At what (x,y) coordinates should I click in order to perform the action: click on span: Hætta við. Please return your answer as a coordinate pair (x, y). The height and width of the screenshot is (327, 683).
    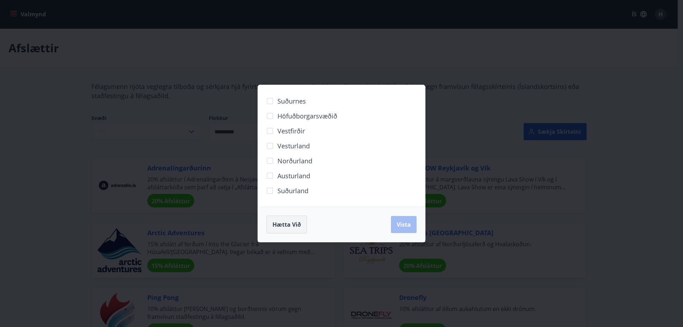
    Looking at the image, I should click on (287, 225).